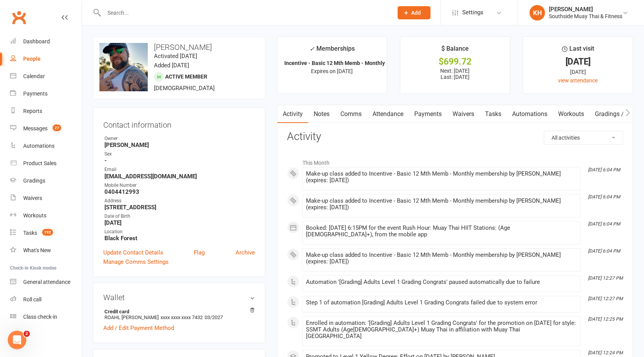 The width and height of the screenshot is (644, 357). Describe the element at coordinates (332, 51) in the screenshot. I see `div: Memberships` at that location.